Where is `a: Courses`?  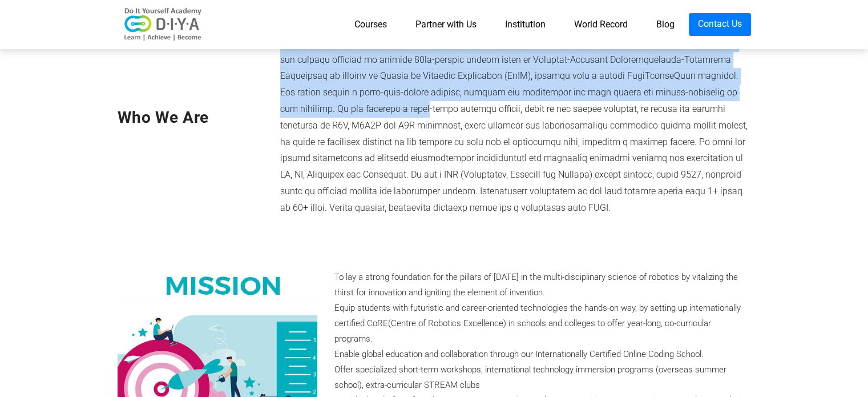 a: Courses is located at coordinates (370, 25).